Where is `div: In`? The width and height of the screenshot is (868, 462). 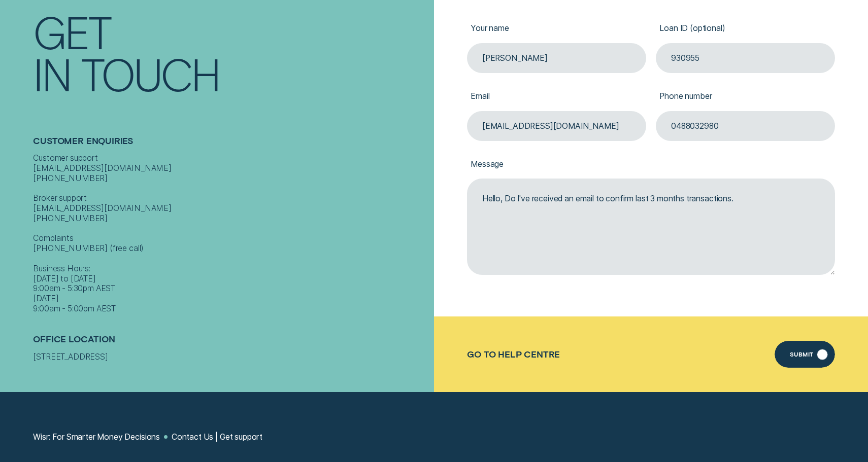
div: In is located at coordinates (52, 74).